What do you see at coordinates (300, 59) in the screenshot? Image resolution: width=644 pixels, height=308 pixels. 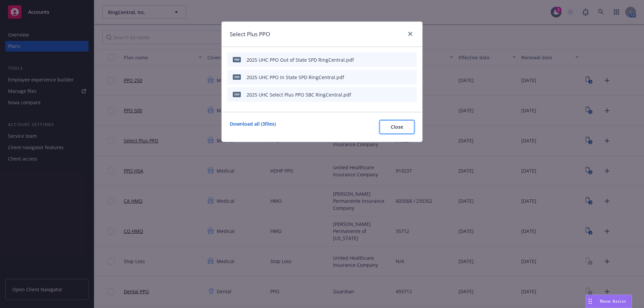 I see `div: 2025 UHC PPO Out of State SPD RingCentral.pdf` at bounding box center [300, 59].